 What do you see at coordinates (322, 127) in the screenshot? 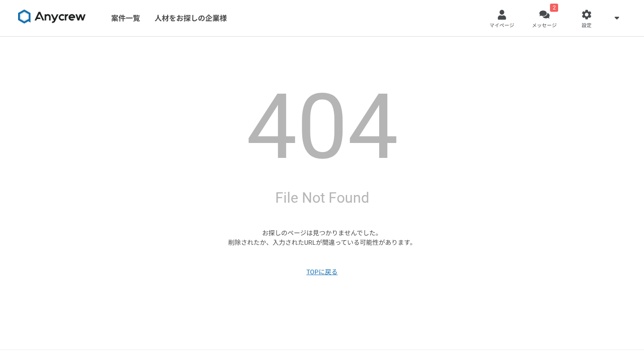
I see `h1: 404` at bounding box center [322, 127].